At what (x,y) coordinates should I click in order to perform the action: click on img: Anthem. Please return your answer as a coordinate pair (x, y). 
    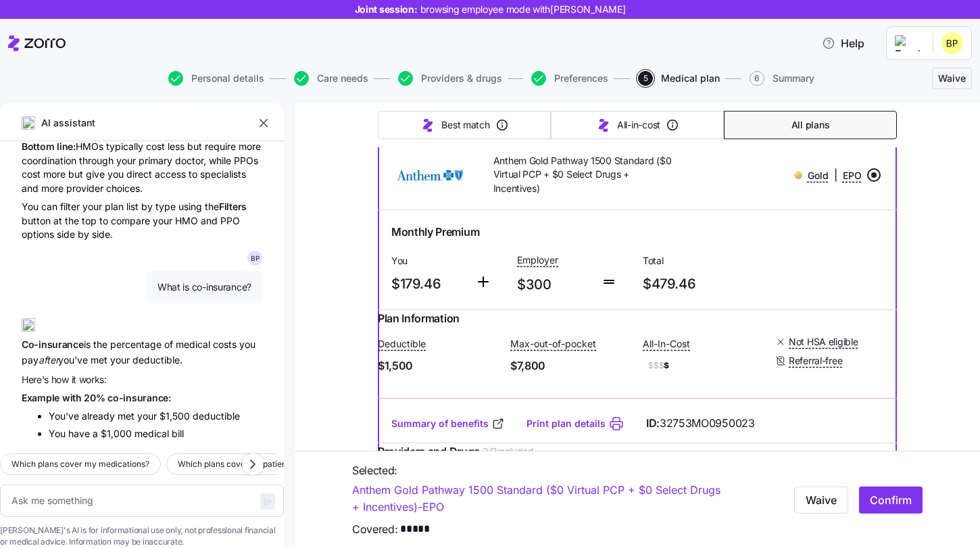
    Looking at the image, I should click on (430, 175).